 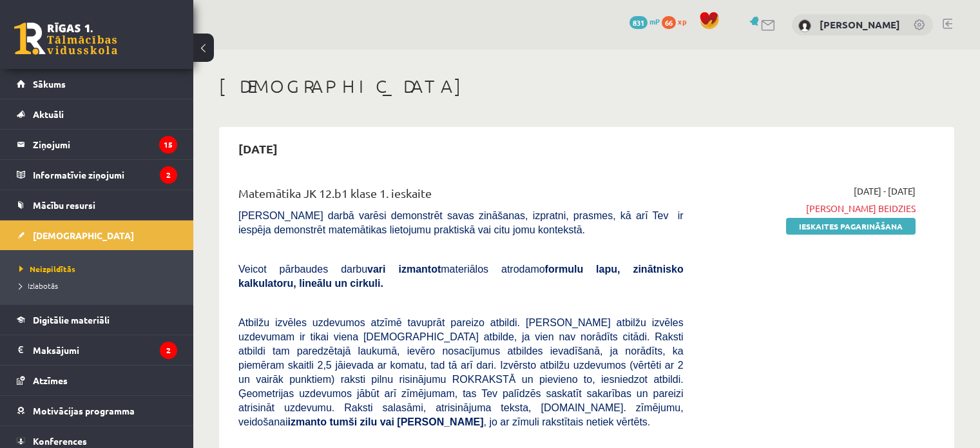 What do you see at coordinates (47, 269) in the screenshot?
I see `span: Neizpildītās` at bounding box center [47, 269].